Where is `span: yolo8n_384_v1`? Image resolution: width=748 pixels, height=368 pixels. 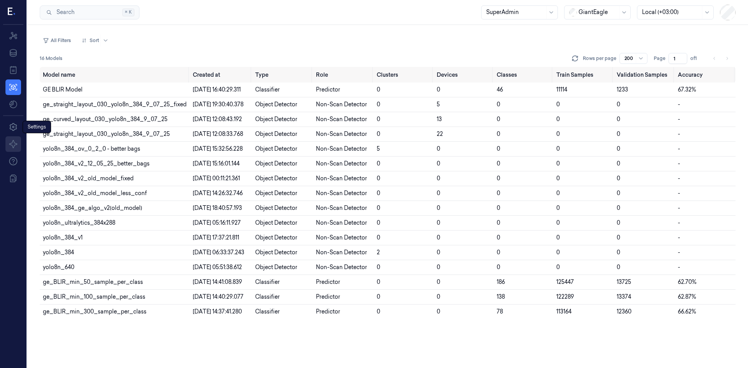 span: yolo8n_384_v1 is located at coordinates (63, 238).